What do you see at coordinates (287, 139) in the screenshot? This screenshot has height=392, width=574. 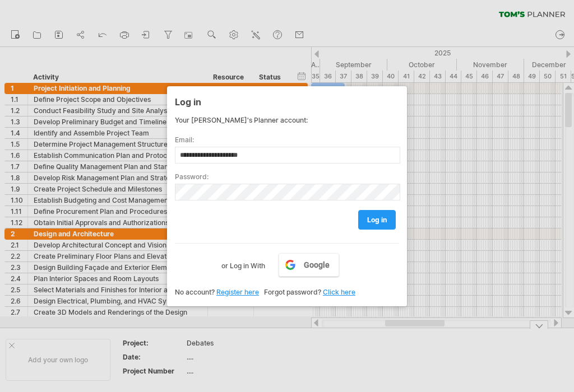 I see `label: Email:` at bounding box center [287, 139].